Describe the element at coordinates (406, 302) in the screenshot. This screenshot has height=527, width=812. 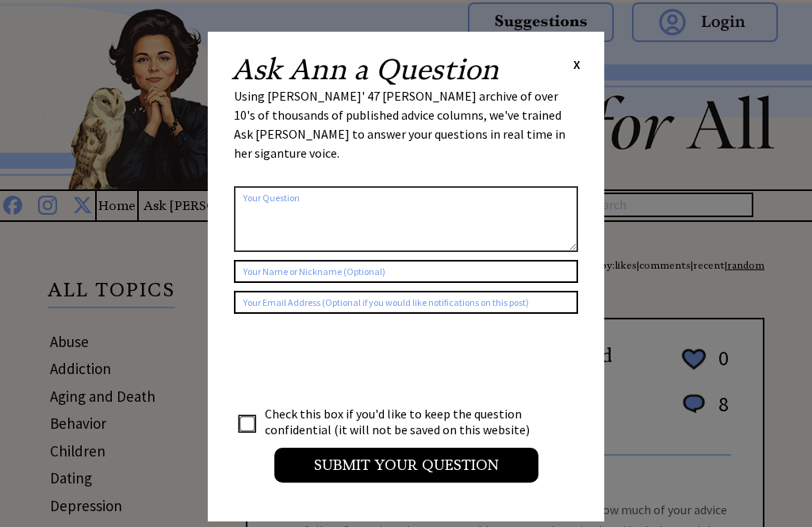
I see `input: Your Email Address (Optional if you would like notifications on this post)` at that location.